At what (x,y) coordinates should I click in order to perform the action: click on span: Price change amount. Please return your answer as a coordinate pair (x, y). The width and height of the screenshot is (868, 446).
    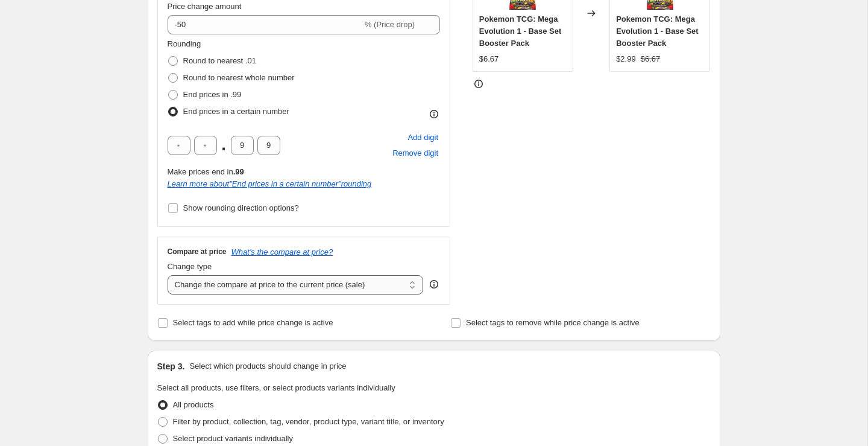
    Looking at the image, I should click on (204, 6).